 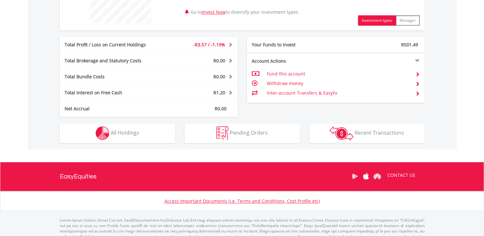 What do you see at coordinates (112, 93) in the screenshot?
I see `div: Total Interest on Free Cash` at bounding box center [112, 93].